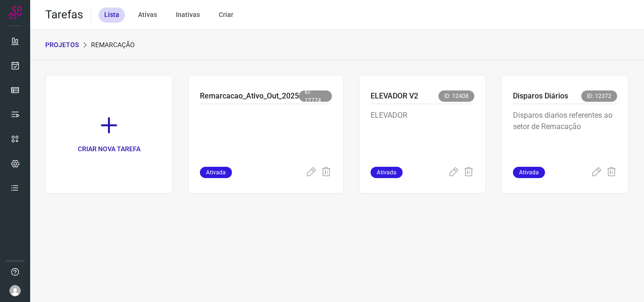  Describe the element at coordinates (112, 45) in the screenshot. I see `p: Remarcação` at that location.